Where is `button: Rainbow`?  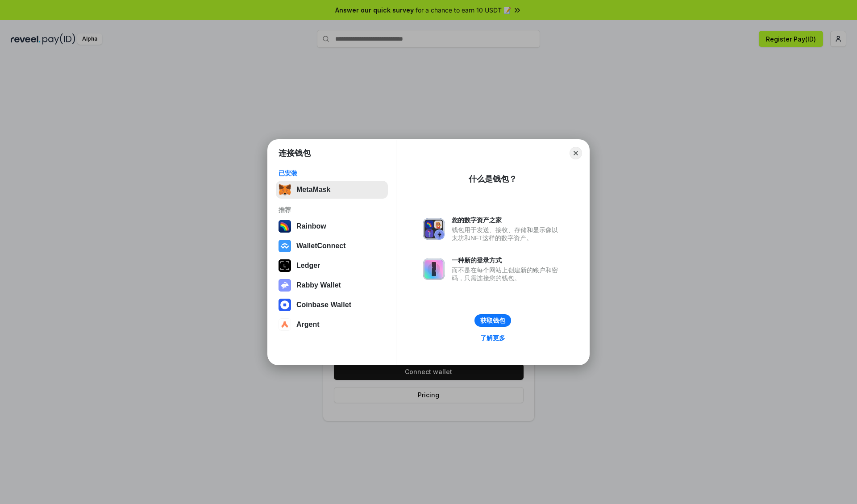
button: Rainbow is located at coordinates (332, 226).